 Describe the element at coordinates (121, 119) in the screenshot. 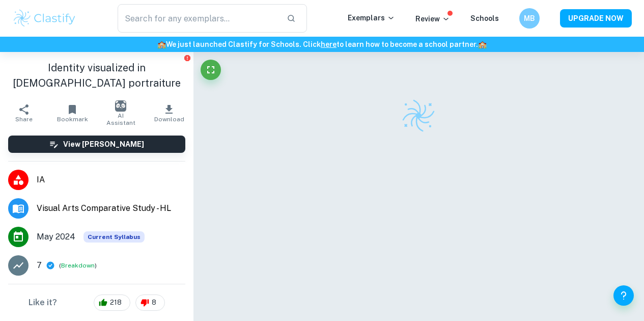

I see `span: AI Assistant` at that location.